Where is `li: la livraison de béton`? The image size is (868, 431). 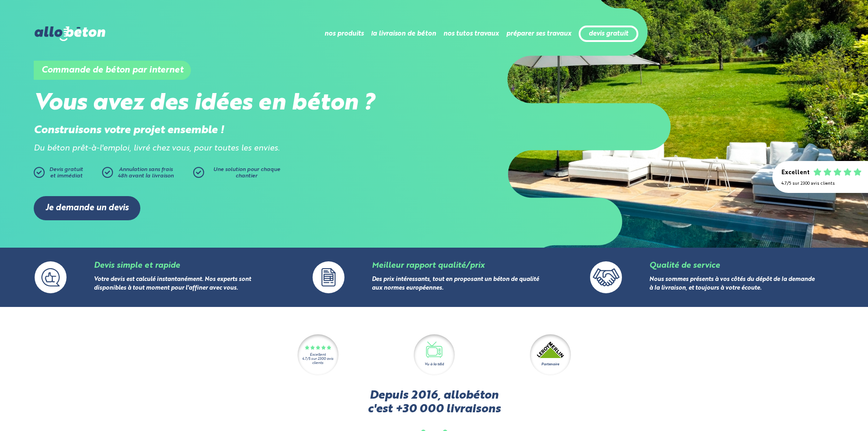 li: la livraison de béton is located at coordinates (403, 33).